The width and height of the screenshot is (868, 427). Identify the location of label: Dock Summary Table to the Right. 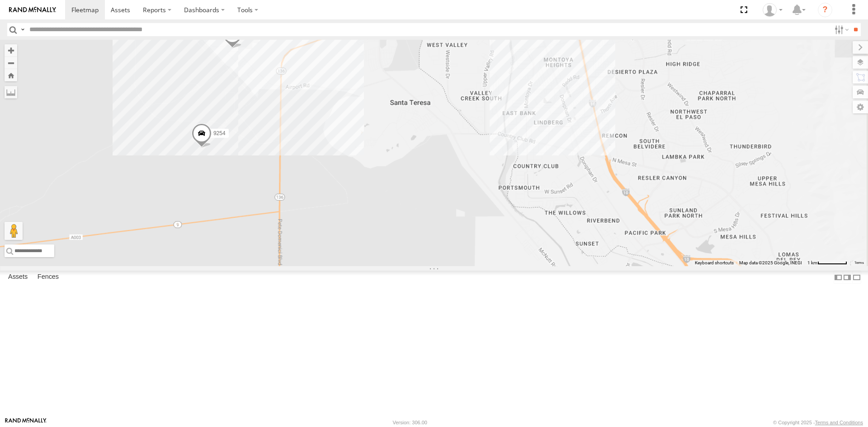
(847, 277).